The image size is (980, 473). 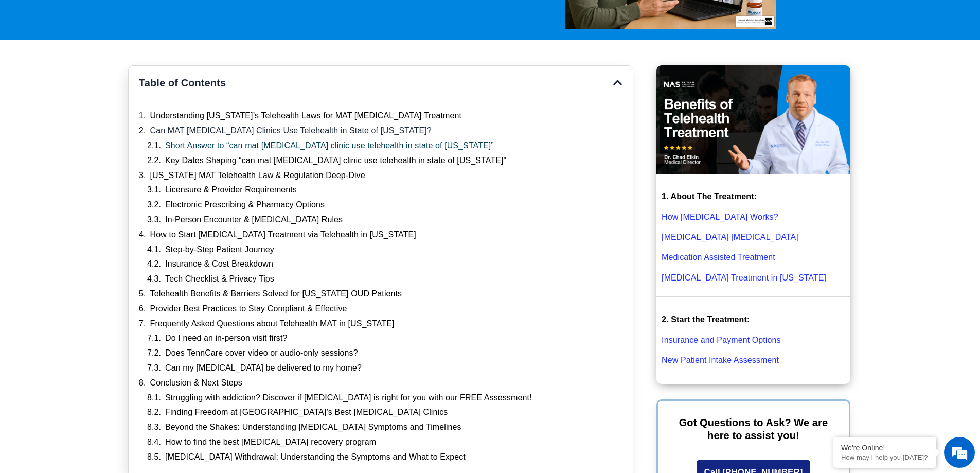 I want to click on strong: 2. Start the Treatment:, so click(x=705, y=319).